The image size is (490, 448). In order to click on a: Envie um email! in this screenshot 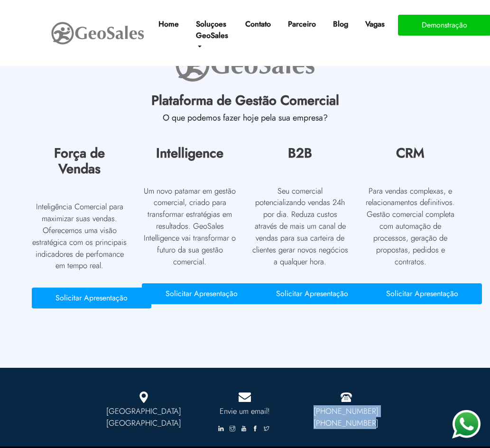, I will do `click(244, 411)`.